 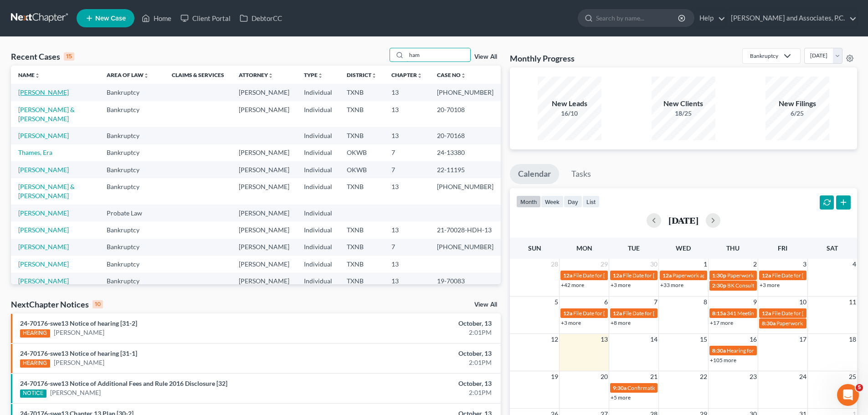 What do you see at coordinates (465, 135) in the screenshot?
I see `td: 20-70168` at bounding box center [465, 135].